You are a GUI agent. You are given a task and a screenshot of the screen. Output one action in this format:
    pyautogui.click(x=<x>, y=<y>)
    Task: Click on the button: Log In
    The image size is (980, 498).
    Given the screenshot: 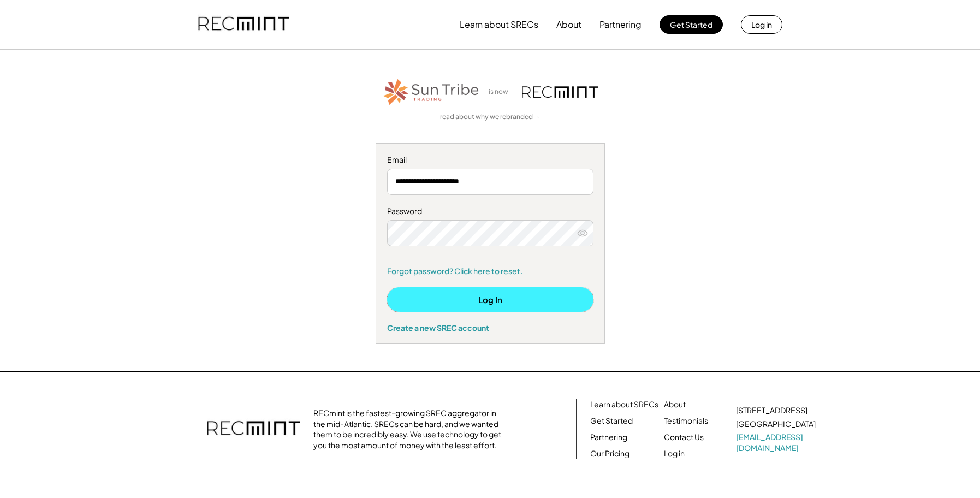 What is the action you would take?
    pyautogui.click(x=490, y=299)
    